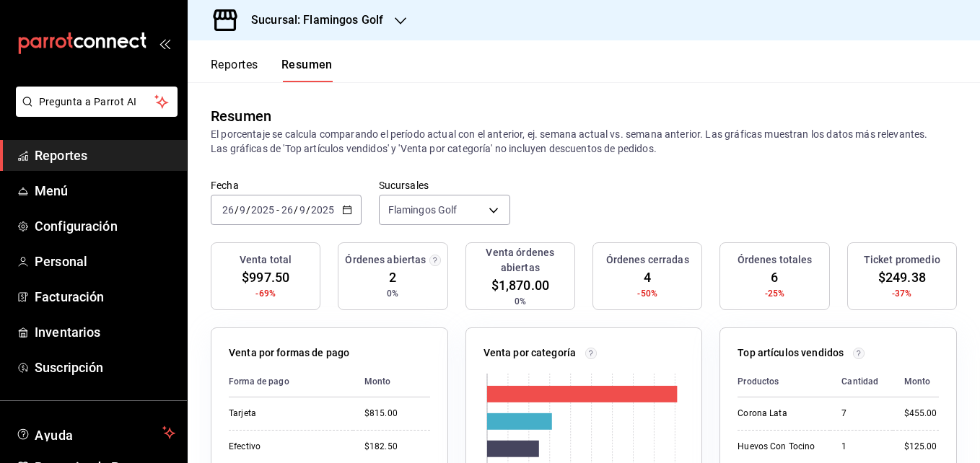 The image size is (980, 463). Describe the element at coordinates (530, 353) in the screenshot. I see `p: Venta por categoría` at that location.